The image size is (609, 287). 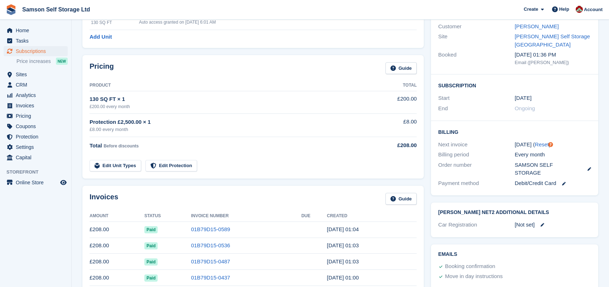 What do you see at coordinates (34, 61) in the screenshot?
I see `span: Price increases` at bounding box center [34, 61].